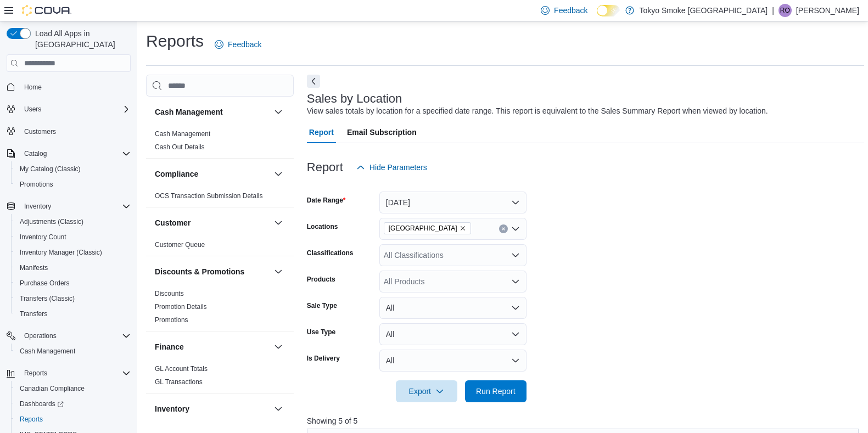 The image size is (868, 433). Describe the element at coordinates (73, 253) in the screenshot. I see `span: Inventory Manager (Classic)` at that location.